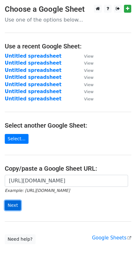  I want to click on h4: Copy/paste a Google Sheet URL:, so click(68, 168).